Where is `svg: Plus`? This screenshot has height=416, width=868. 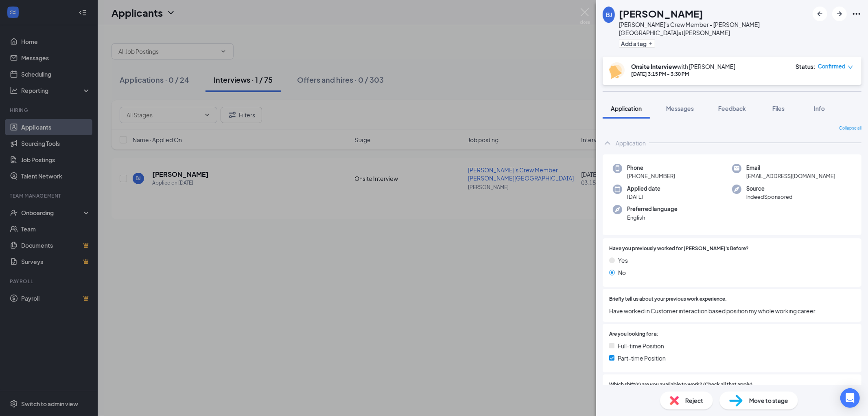 svg: Plus is located at coordinates (651, 43).